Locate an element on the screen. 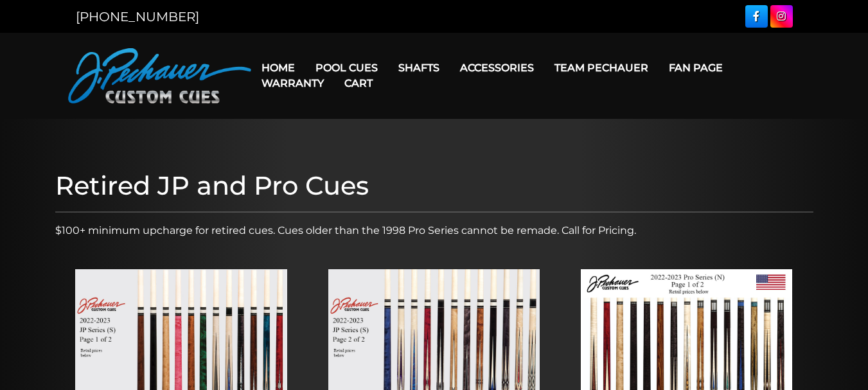  h1: Retired JP and Pro Cues is located at coordinates (435, 186).